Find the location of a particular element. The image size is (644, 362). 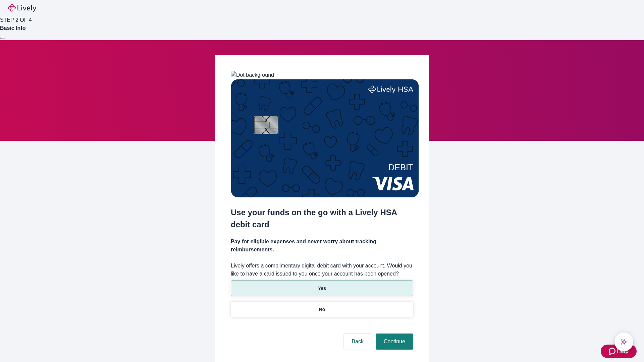

h4: Pay for eligible expenses and never worry about tracking reimbursements. is located at coordinates (322, 246).